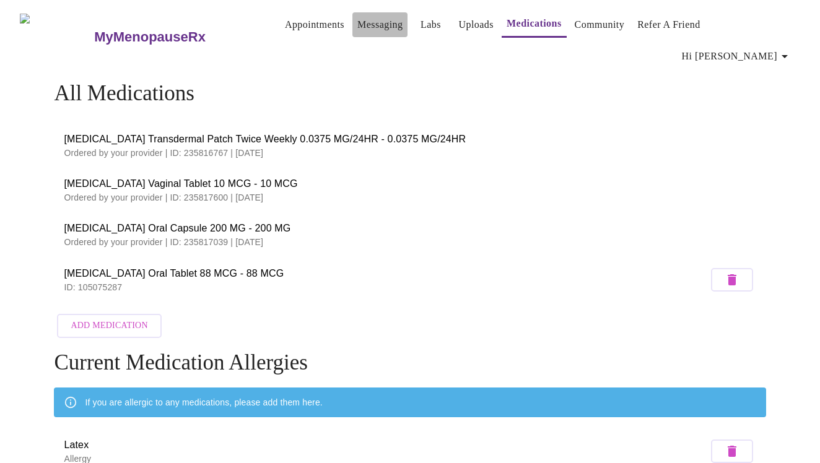 This screenshot has width=820, height=463. I want to click on div: If you are allergic to any medications, please add them here., so click(203, 402).